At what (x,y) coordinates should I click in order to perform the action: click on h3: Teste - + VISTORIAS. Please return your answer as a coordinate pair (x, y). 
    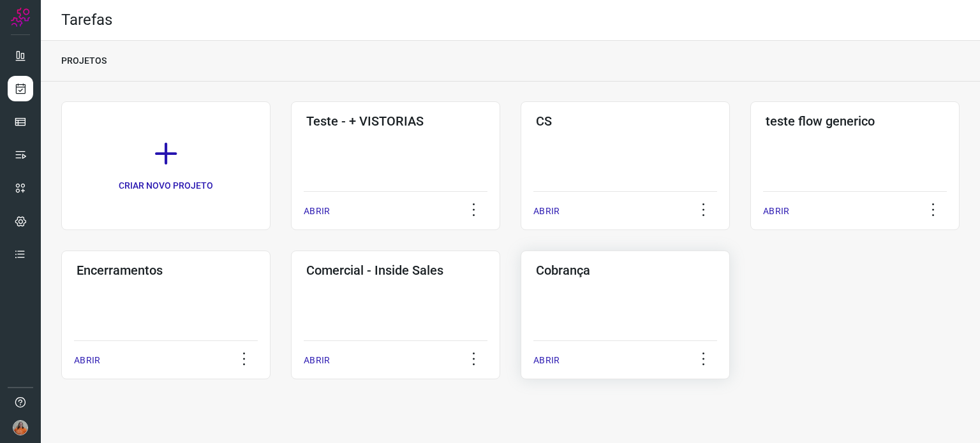
    Looking at the image, I should click on (395, 121).